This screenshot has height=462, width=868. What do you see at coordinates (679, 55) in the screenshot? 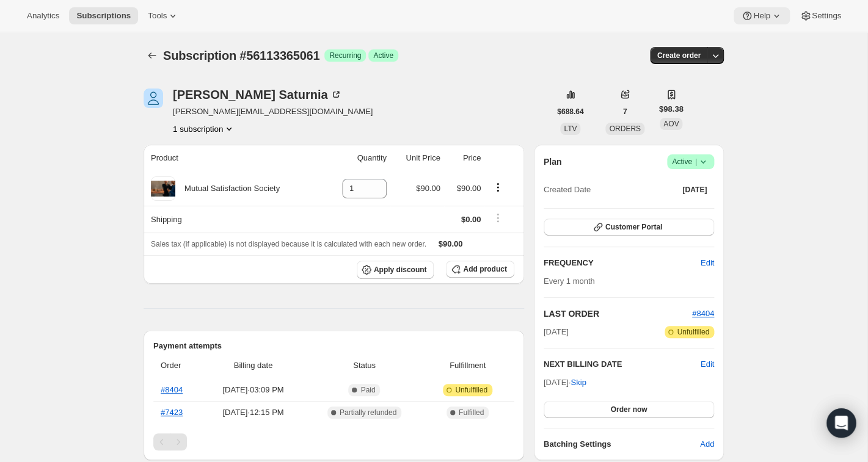
I see `span: Create order` at bounding box center [679, 55].